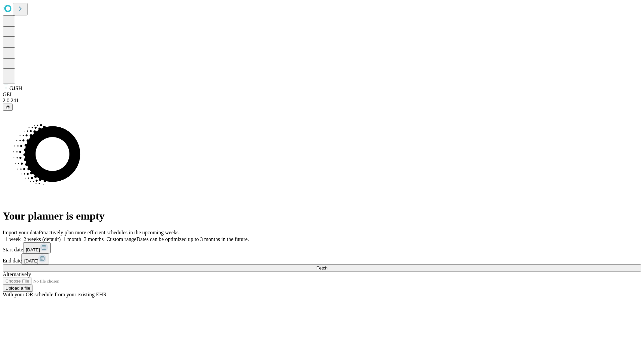 This screenshot has height=362, width=644. What do you see at coordinates (322, 216) in the screenshot?
I see `h1: Your planner is empty` at bounding box center [322, 216].